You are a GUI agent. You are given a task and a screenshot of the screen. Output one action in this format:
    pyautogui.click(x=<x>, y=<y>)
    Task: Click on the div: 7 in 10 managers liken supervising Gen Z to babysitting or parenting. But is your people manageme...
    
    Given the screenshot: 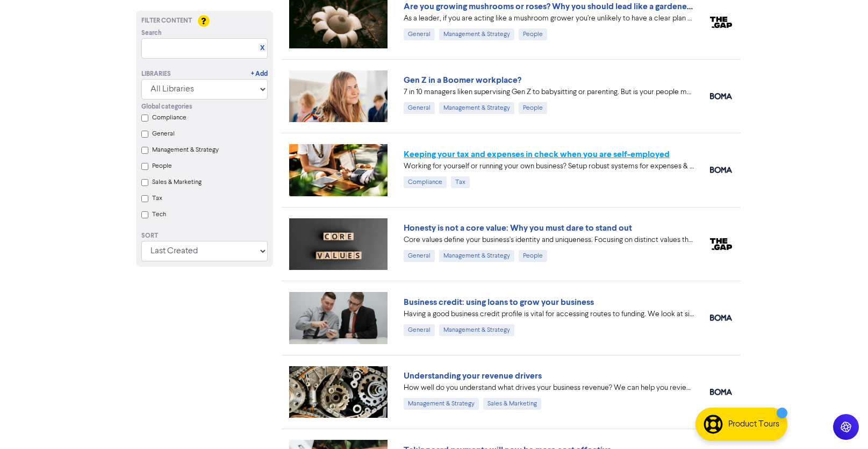 What is the action you would take?
    pyautogui.click(x=549, y=92)
    